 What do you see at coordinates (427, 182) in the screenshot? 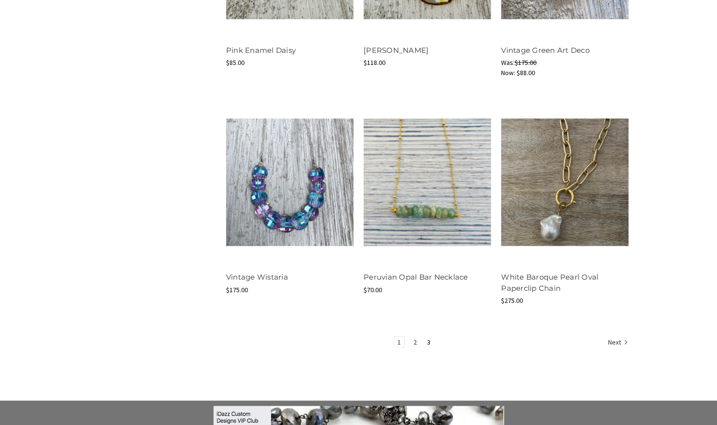
I see `img: Peruvian Opal Bar Necklace` at bounding box center [427, 182].